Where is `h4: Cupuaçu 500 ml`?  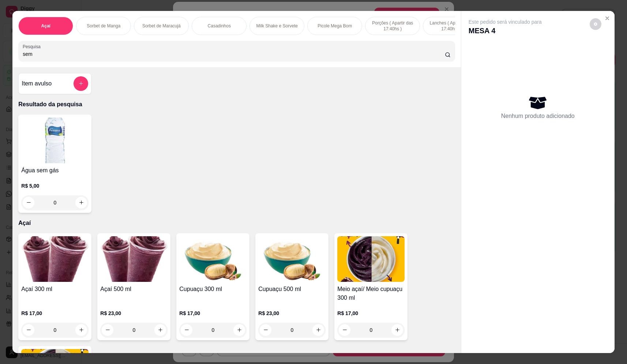
h4: Cupuaçu 500 ml is located at coordinates (292, 289).